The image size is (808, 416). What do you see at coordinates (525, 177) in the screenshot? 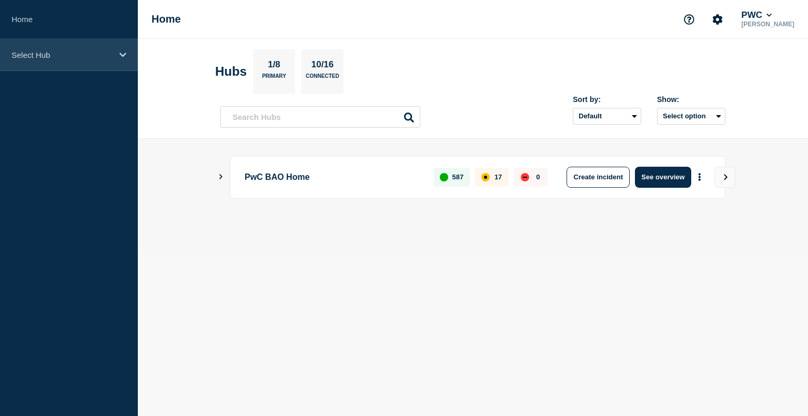
I see `div: down` at bounding box center [525, 177].